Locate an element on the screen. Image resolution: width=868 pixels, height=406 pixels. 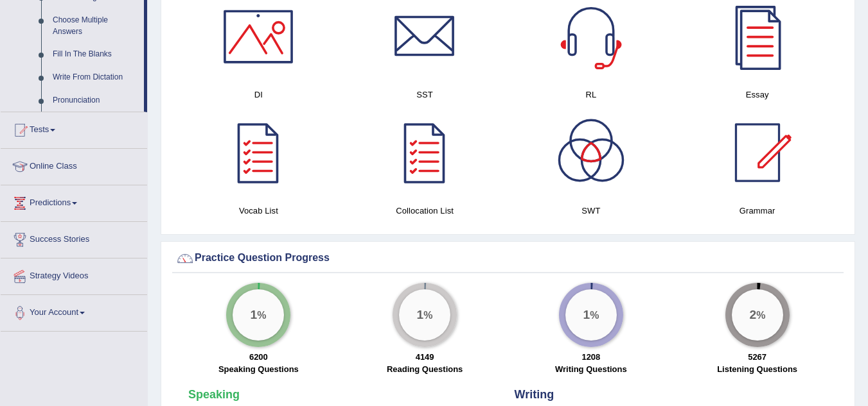
label: Speaking Questions is located at coordinates (258, 369).